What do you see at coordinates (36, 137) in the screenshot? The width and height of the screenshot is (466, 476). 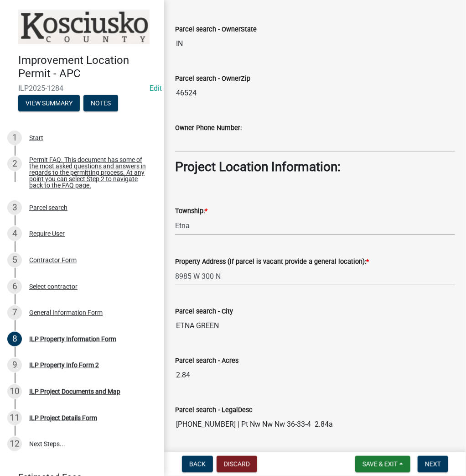 I see `div: Start` at bounding box center [36, 137].